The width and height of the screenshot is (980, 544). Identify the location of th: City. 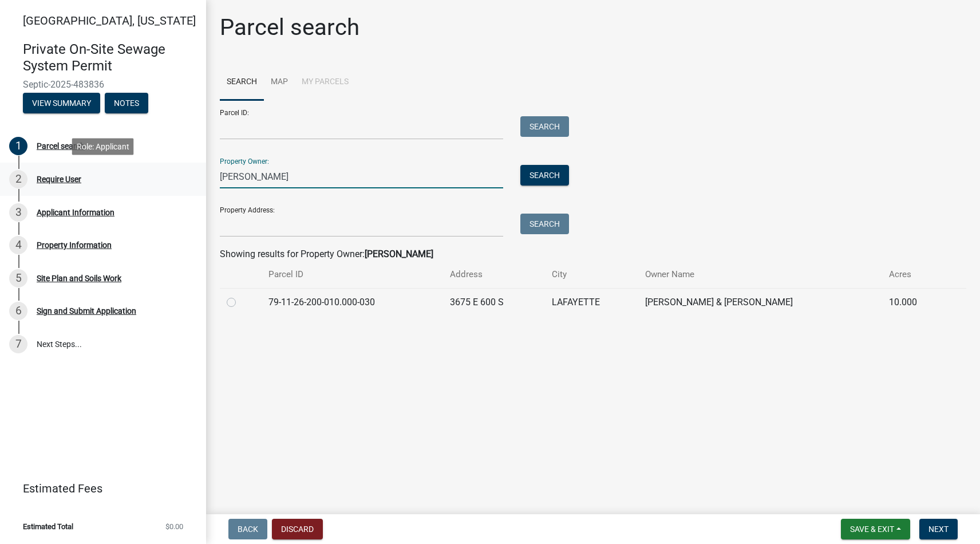
(591, 274).